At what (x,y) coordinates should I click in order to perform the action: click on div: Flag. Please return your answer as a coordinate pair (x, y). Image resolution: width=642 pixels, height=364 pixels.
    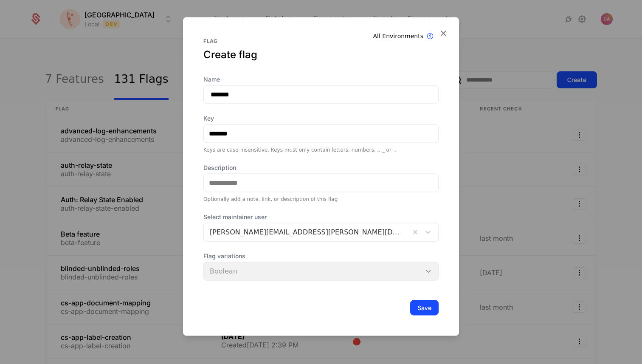
    Looking at the image, I should click on (321, 41).